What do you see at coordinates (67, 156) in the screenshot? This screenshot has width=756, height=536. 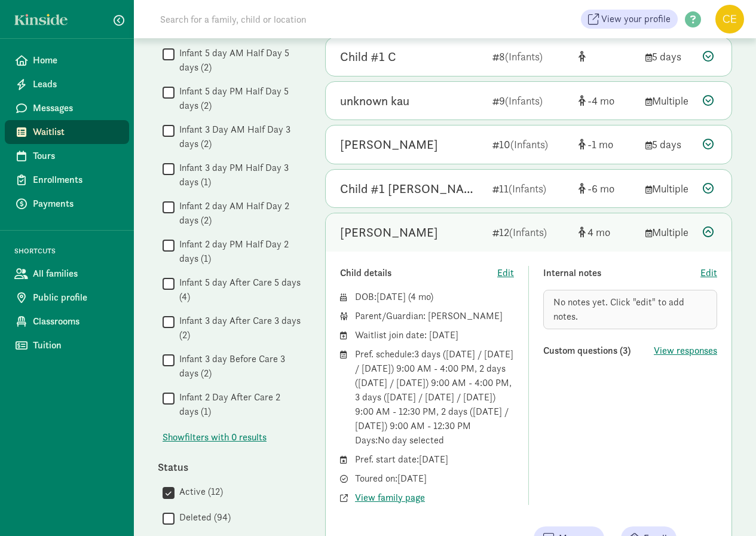 I see `a: Tours` at bounding box center [67, 156].